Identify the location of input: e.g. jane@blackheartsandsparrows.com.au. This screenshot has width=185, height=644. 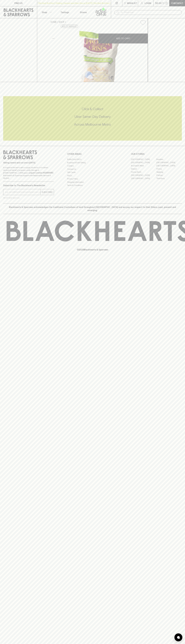
(23, 192).